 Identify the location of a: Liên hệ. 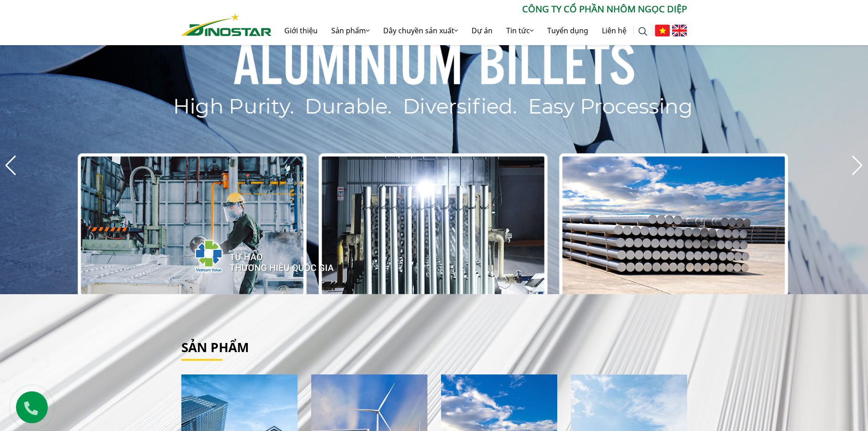
(614, 31).